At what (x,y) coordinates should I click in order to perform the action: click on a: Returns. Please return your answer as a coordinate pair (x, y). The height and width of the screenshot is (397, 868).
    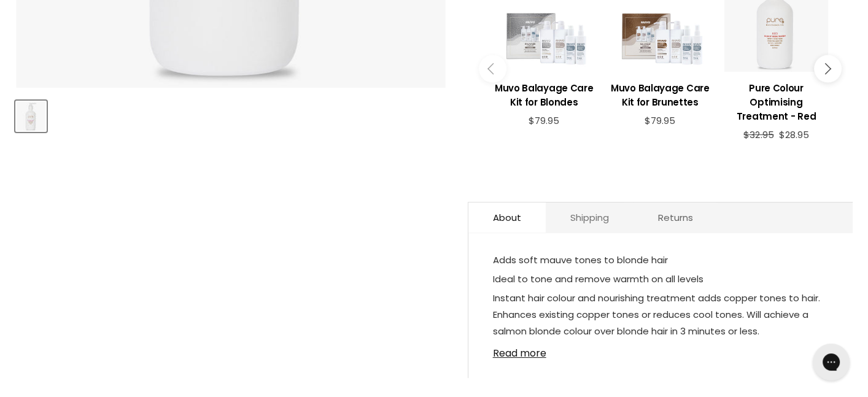
    Looking at the image, I should click on (675, 217).